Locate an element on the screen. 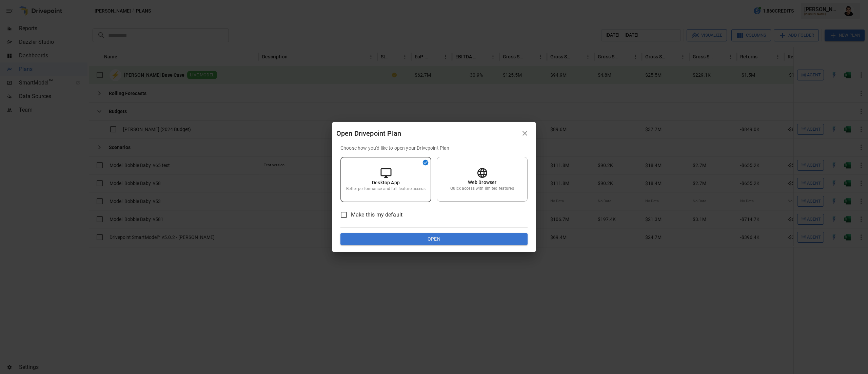 The image size is (868, 374). p: Quick access with limited features is located at coordinates (482, 188).